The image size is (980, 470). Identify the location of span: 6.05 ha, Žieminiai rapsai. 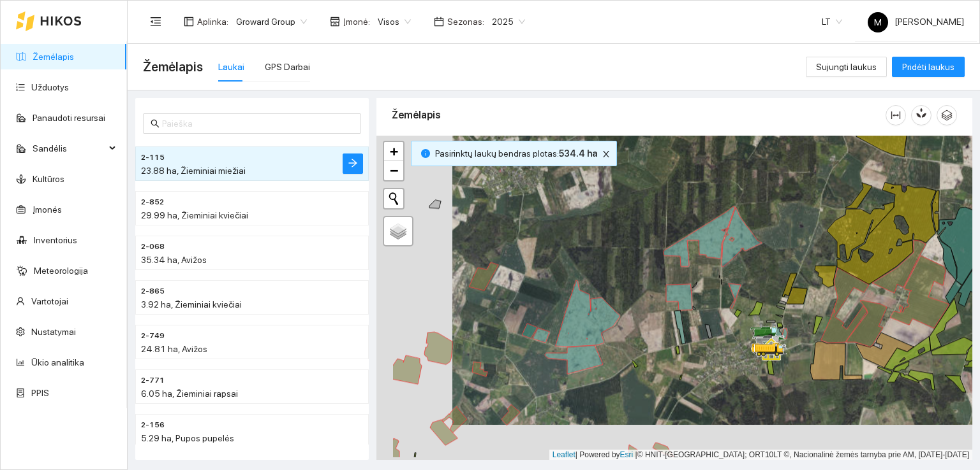
(189, 393).